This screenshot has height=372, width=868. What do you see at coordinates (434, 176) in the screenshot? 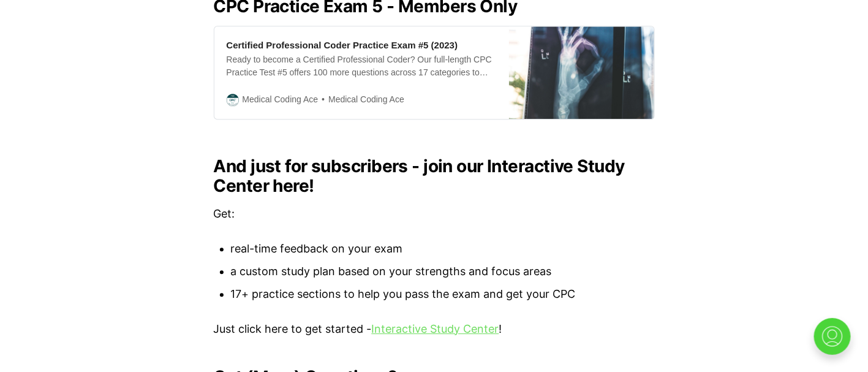
I see `h2: And just for subscribers - join our Interactive Study Center here!` at bounding box center [434, 176].